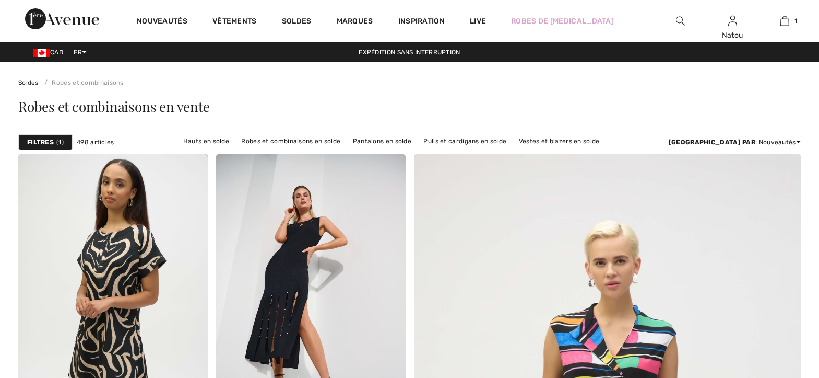 Image resolution: width=819 pixels, height=378 pixels. What do you see at coordinates (559, 141) in the screenshot?
I see `a: Vestes et blazers en solde` at bounding box center [559, 141].